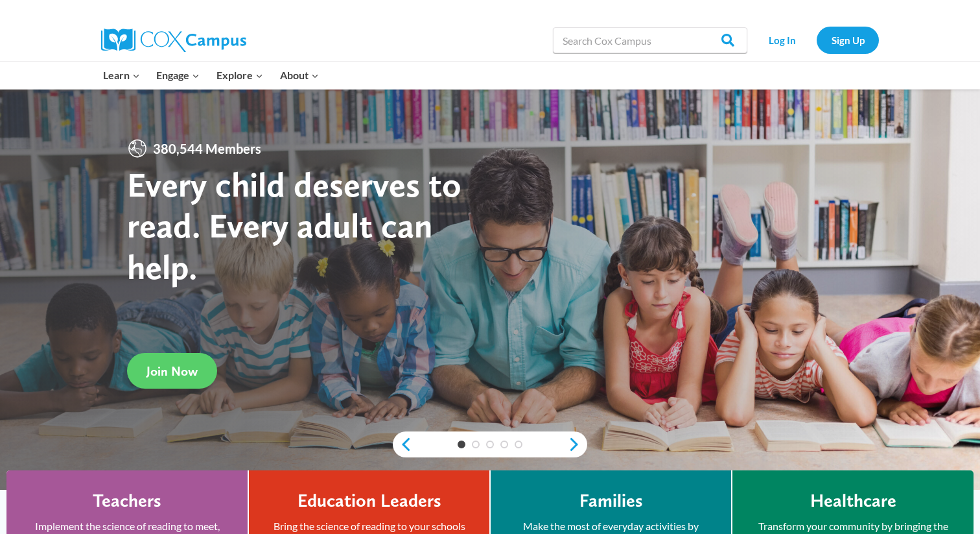 Image resolution: width=980 pixels, height=534 pixels. Describe the element at coordinates (612, 501) in the screenshot. I see `h4: Families` at that location.